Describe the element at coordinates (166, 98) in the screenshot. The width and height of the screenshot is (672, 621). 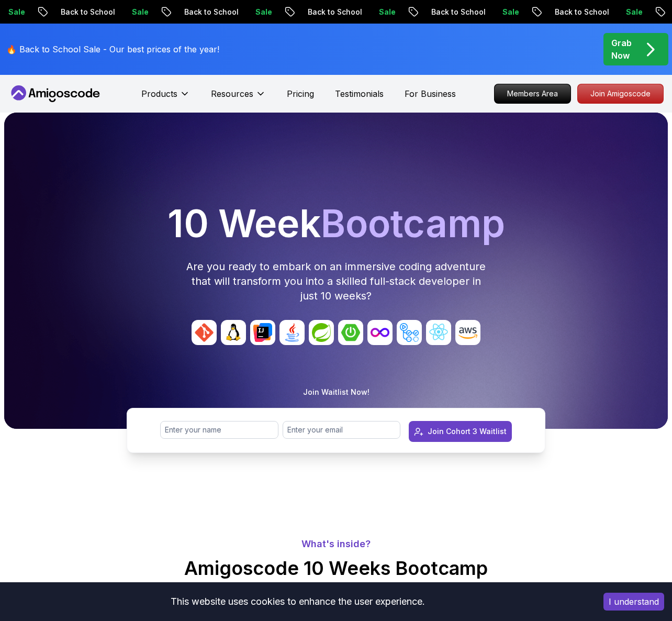
I see `button: Products` at that location.